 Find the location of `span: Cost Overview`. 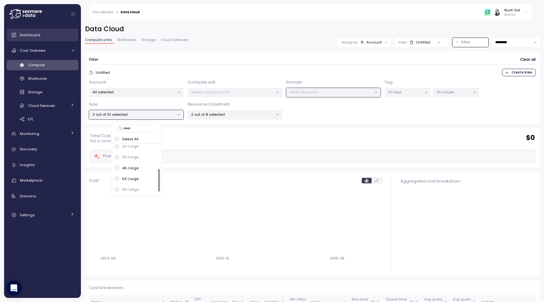

span: Cost Overview is located at coordinates (32, 50).